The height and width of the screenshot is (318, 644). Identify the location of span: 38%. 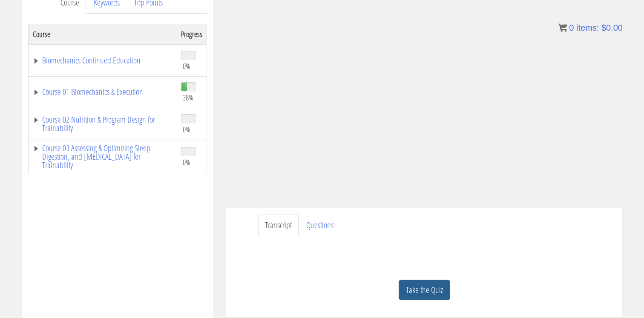
(188, 98).